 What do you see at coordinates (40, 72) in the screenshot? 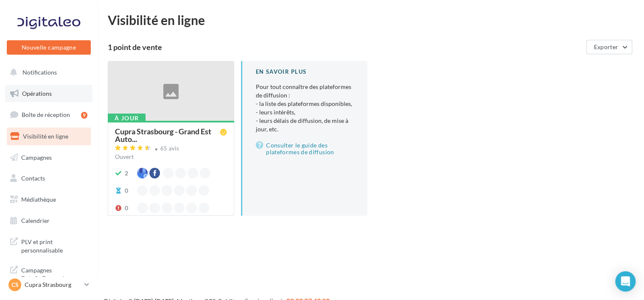
I see `span: Notifications` at bounding box center [40, 72].